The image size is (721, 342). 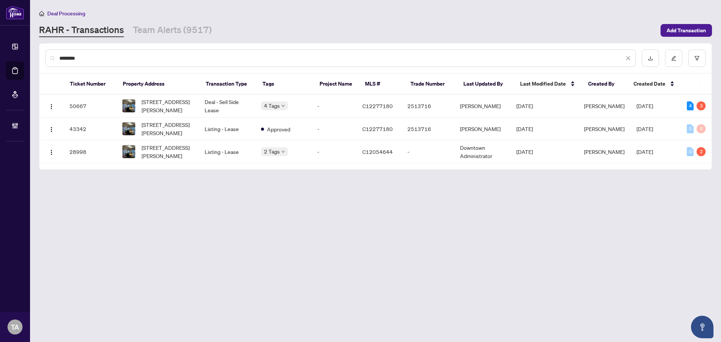 What do you see at coordinates (227, 106) in the screenshot?
I see `td: Deal - Sell Side Lease` at bounding box center [227, 106].